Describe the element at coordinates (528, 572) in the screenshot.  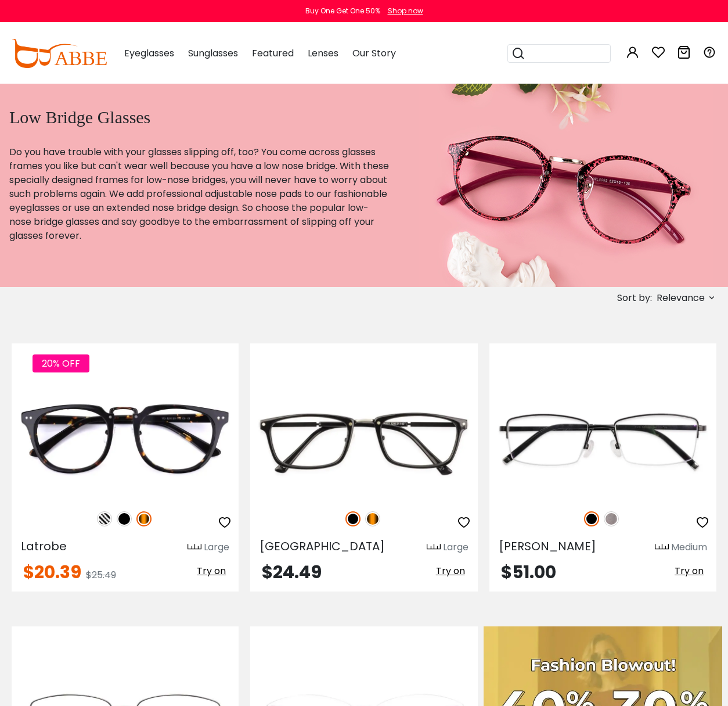
I see `span: $51.00` at that location.